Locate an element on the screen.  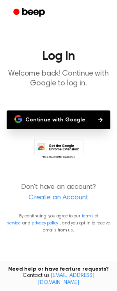
p: By continuing, you agree to our and , and you opt in to receive emails from us. is located at coordinates (59, 223).